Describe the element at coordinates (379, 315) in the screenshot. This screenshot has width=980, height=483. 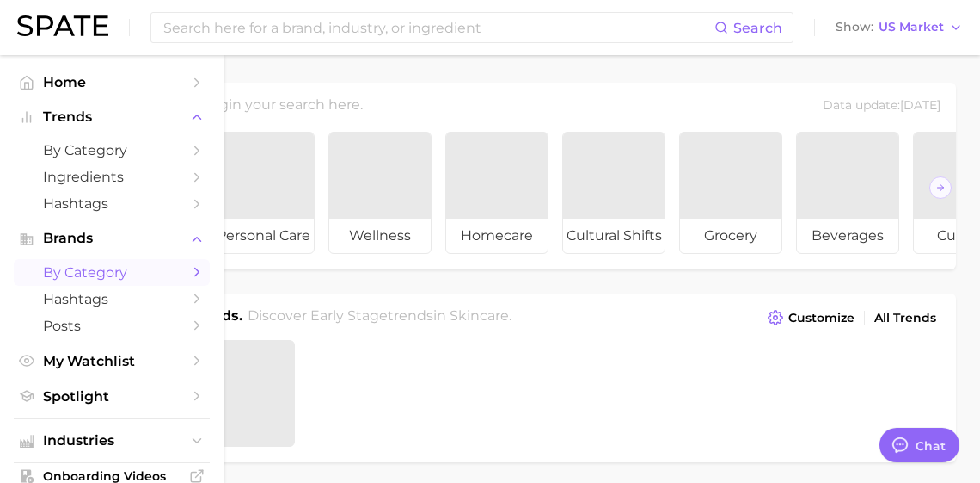
I see `span: Discover Early Stage trends in .` at that location.